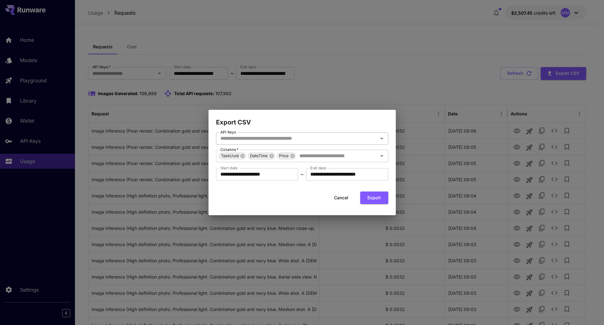 This screenshot has width=604, height=325. I want to click on div: DateTime, so click(261, 156).